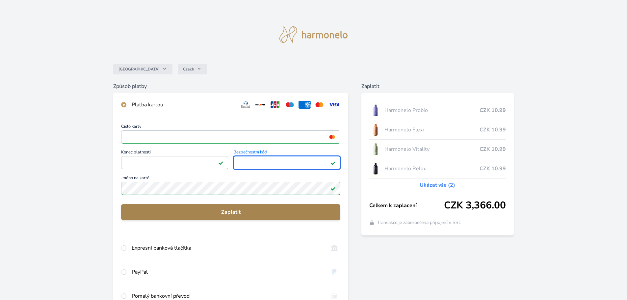 Image resolution: width=627 pixels, height=300 pixels. I want to click on img: CLEAN_VITALITY_se_stinem_x-lo.jpg, so click(375, 149).